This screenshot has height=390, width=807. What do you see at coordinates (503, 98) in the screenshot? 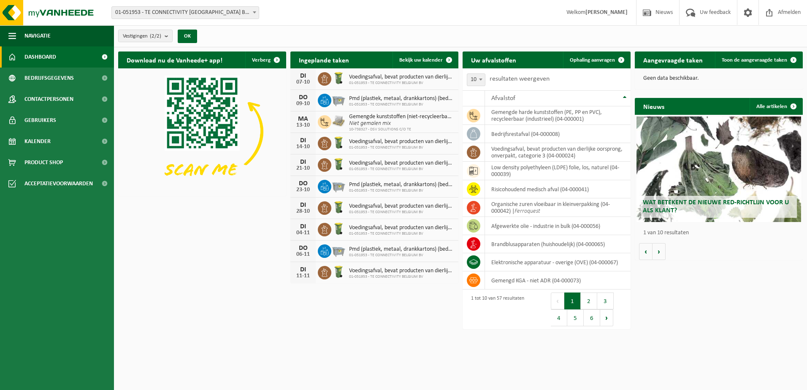
I see `span: Afvalstof` at bounding box center [503, 98].